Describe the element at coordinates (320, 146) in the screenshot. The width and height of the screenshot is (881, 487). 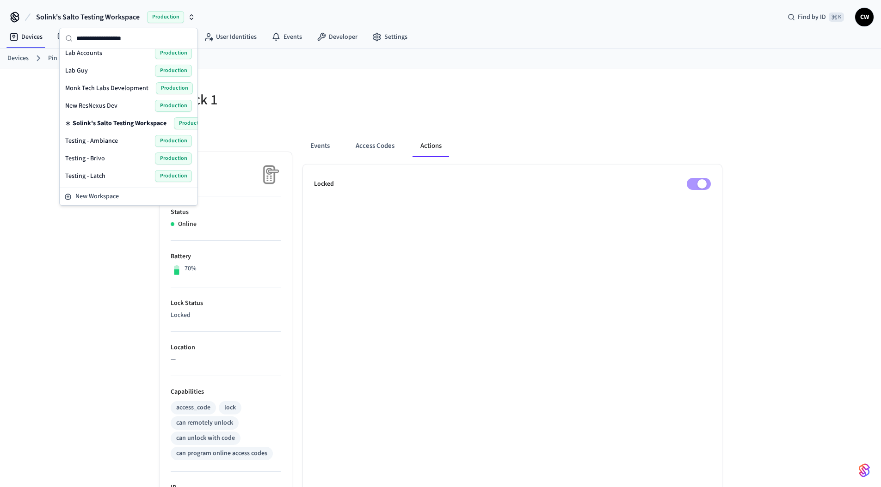
I see `button: Events` at that location.